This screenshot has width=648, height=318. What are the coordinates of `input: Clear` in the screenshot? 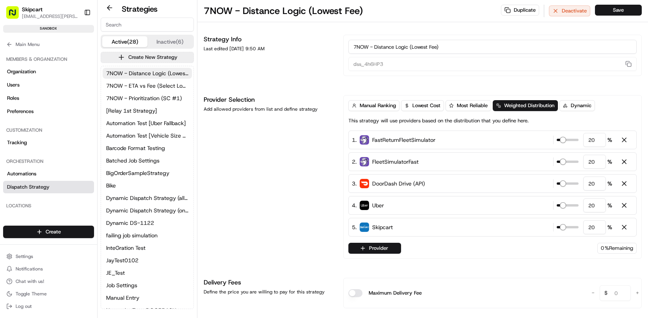 It's located at (75, 54).